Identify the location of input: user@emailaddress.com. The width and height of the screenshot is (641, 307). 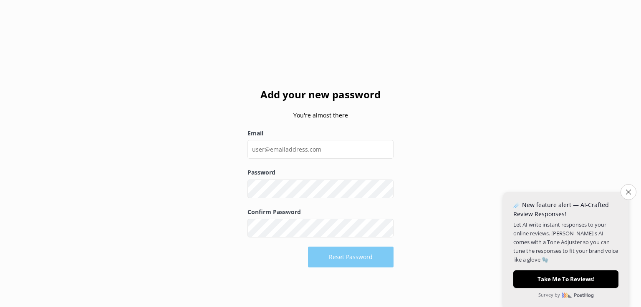
(320, 149).